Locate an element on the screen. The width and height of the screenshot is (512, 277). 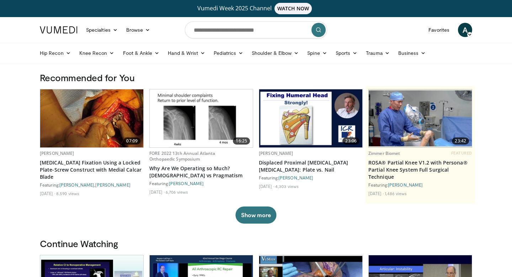
a: 23:06 is located at coordinates (311, 118).